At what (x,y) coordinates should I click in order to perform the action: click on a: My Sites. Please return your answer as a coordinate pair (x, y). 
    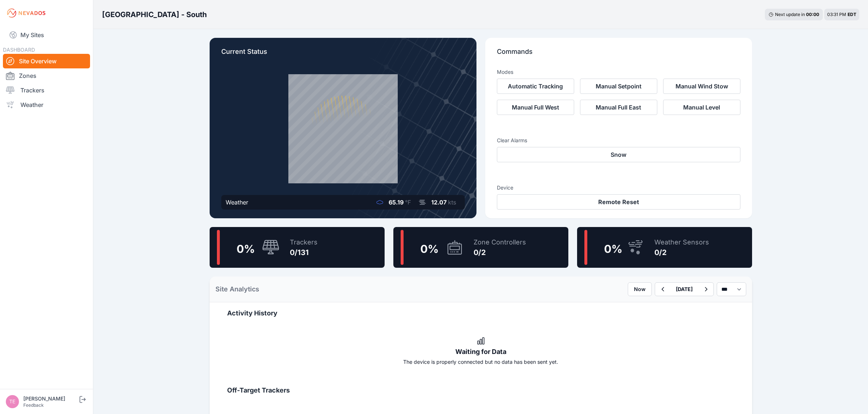
    Looking at the image, I should click on (46, 35).